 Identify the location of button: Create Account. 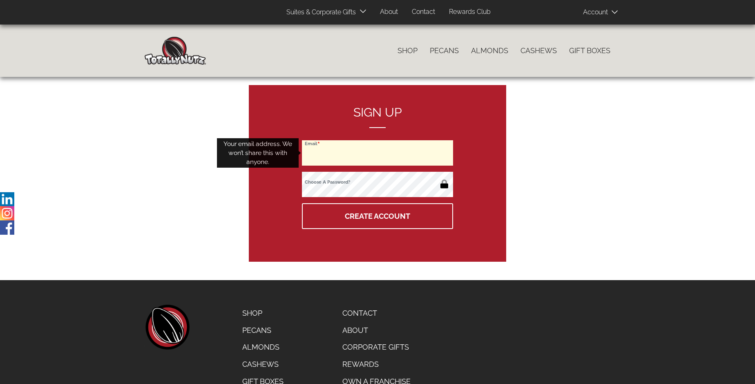
(378, 216).